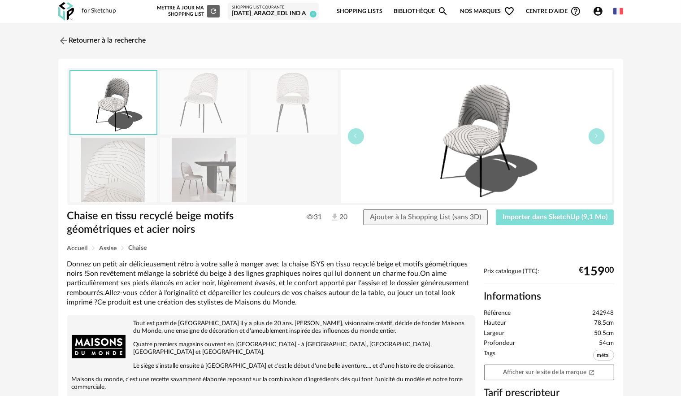  I want to click on h1: Chaise en tissu recyclé beige motifs géométriques et acier noirs, so click(178, 223).